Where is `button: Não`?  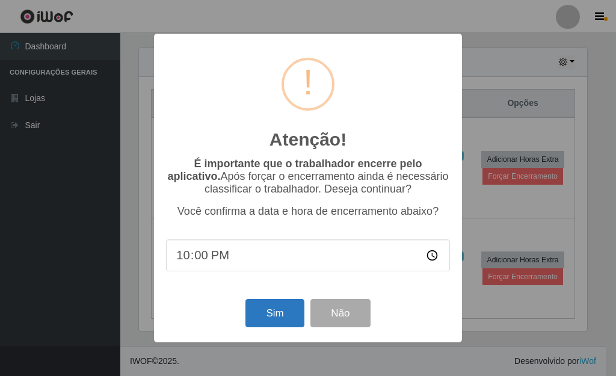
button: Não is located at coordinates (340, 313).